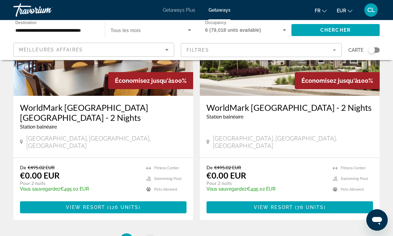 Image resolution: width=393 pixels, height=236 pixels. What do you see at coordinates (336, 30) in the screenshot?
I see `span: Chercher` at bounding box center [336, 30].